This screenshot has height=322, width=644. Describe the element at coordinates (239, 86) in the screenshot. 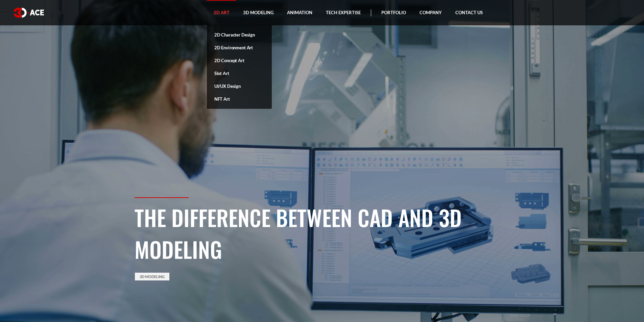

I see `a: UI/UX Design` at that location.